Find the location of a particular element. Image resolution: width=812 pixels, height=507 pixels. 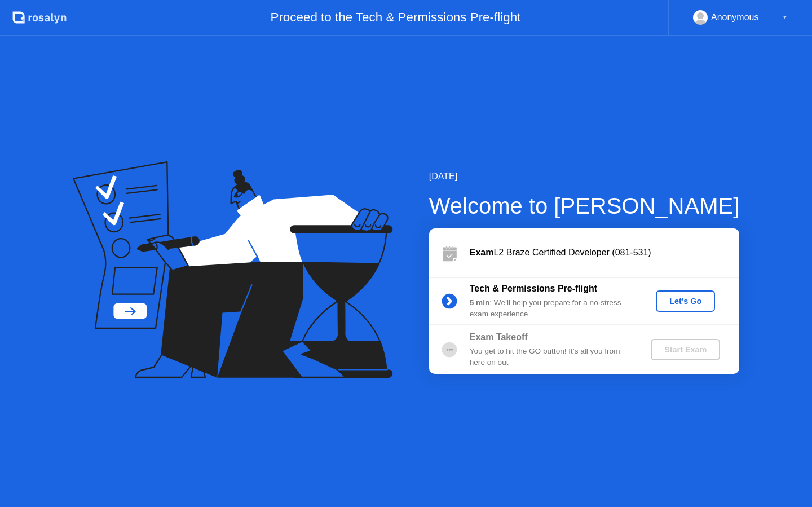

div: You get to hit the GO button! It’s all you from here on out is located at coordinates (551, 357).